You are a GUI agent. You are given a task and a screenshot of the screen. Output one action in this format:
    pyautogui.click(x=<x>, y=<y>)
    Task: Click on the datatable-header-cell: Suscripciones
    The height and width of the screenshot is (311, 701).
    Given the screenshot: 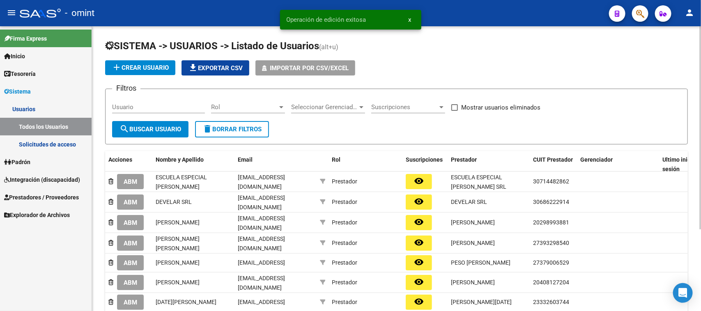 What is the action you would take?
    pyautogui.click(x=425, y=165)
    